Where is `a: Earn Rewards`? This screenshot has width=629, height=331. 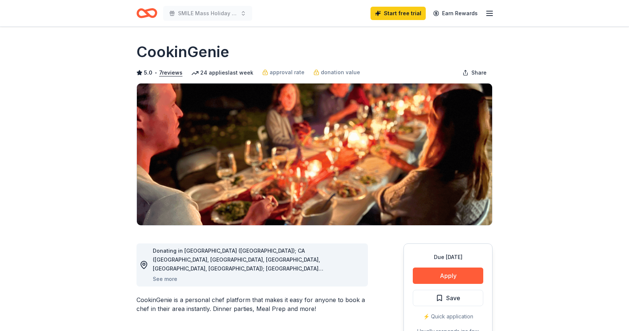
a: Earn Rewards is located at coordinates (455, 13).